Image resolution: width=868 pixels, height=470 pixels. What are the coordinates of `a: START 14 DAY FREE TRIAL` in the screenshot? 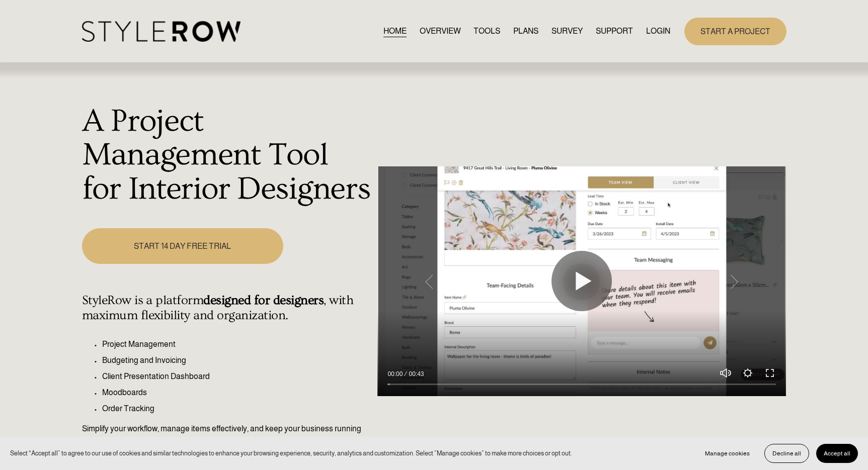 It's located at (182, 246).